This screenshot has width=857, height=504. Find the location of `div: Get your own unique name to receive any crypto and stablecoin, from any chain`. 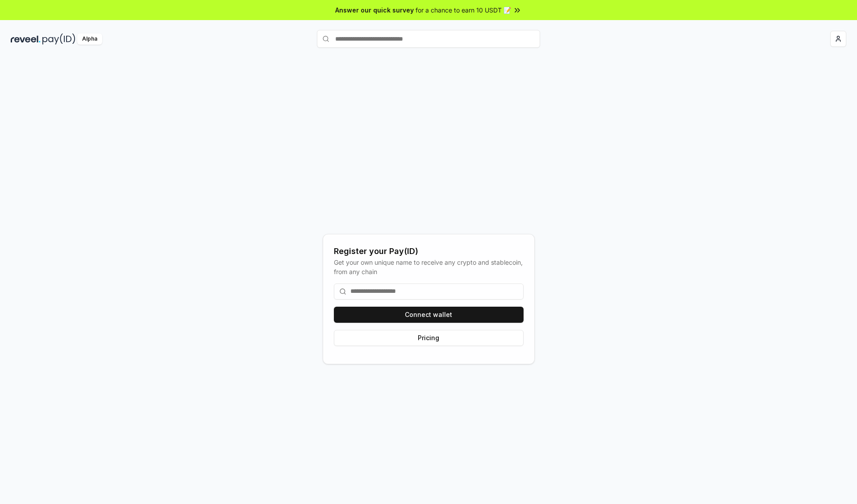

div: Get your own unique name to receive any crypto and stablecoin, from any chain is located at coordinates (428, 267).